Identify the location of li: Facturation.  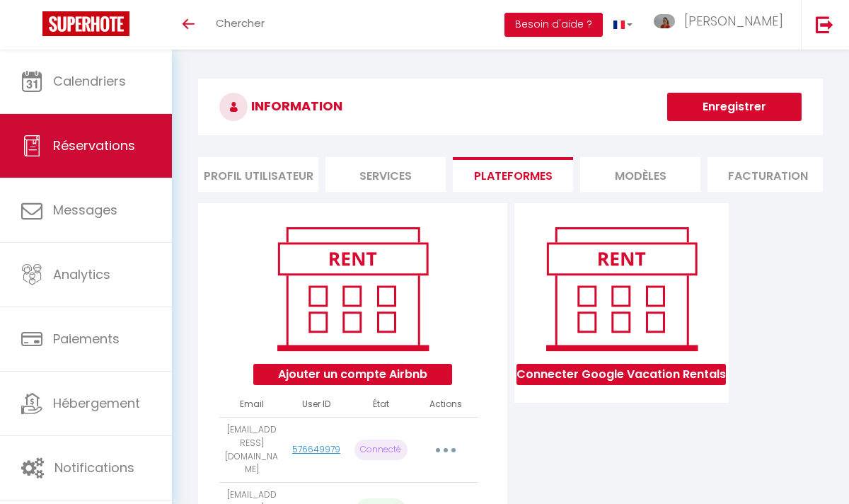
(768, 174).